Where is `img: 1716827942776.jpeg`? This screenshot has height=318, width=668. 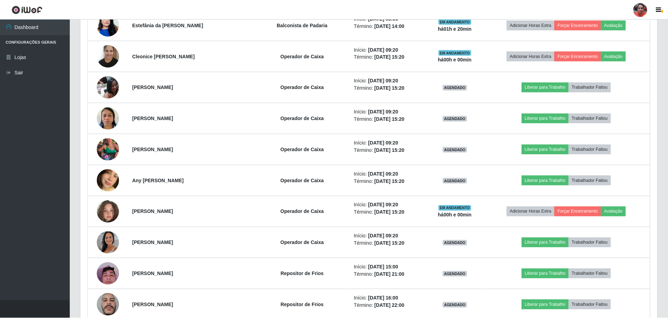
img: 1716827942776.jpeg is located at coordinates (108, 87).